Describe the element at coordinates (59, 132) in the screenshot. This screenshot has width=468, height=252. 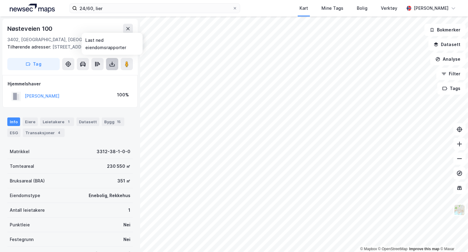
I see `div: 4` at that location.